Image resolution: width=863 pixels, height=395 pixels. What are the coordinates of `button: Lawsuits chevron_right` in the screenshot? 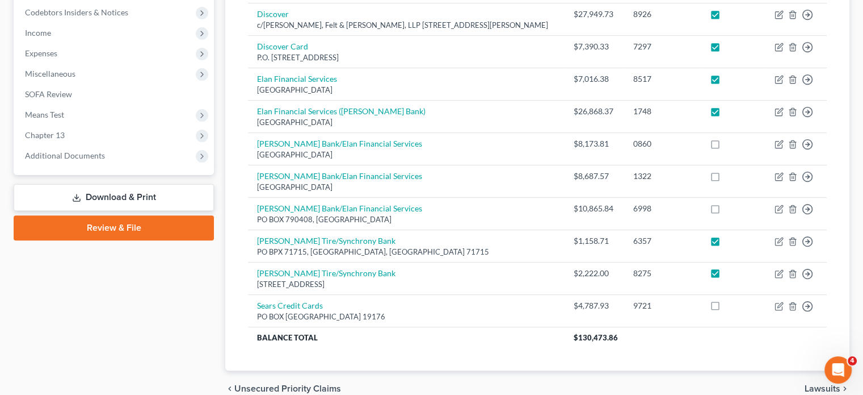 It's located at (827, 388).